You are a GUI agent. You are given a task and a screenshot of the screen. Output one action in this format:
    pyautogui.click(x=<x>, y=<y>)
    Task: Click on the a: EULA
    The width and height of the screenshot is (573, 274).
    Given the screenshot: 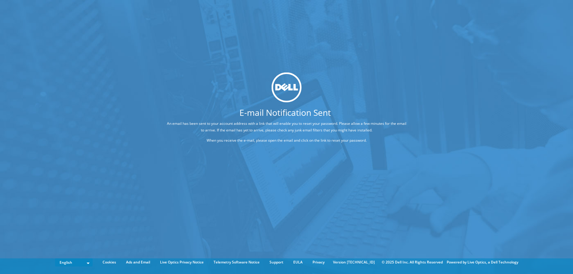 What is the action you would take?
    pyautogui.click(x=298, y=262)
    